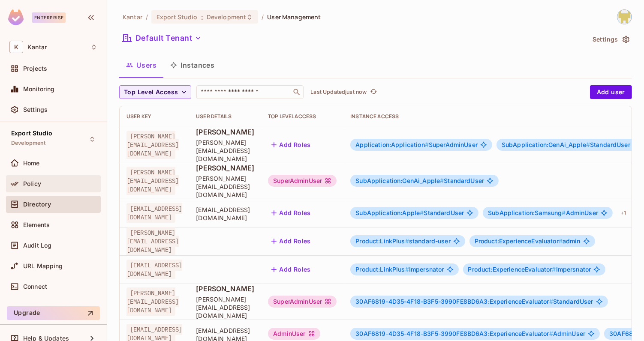  What do you see at coordinates (611, 92) in the screenshot?
I see `button: Add user` at bounding box center [611, 92].